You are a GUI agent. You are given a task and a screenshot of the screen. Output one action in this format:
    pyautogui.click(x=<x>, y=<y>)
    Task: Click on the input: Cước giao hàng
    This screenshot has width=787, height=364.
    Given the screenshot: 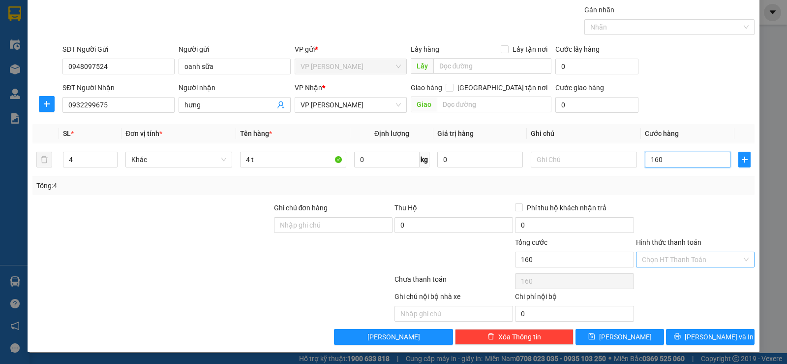 What is the action you would take?
    pyautogui.click(x=597, y=105)
    